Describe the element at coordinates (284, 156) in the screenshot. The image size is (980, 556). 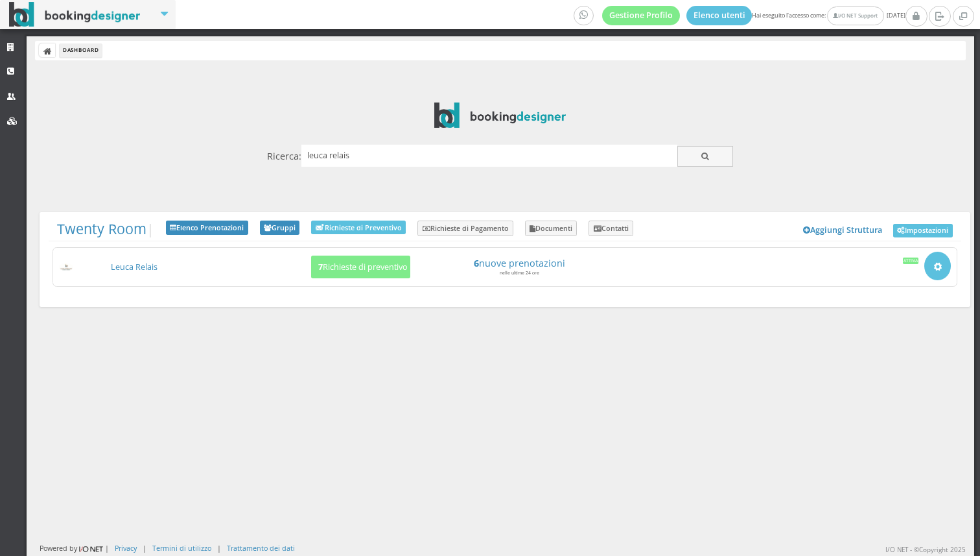
I see `h4: Ricerca:` at that location.